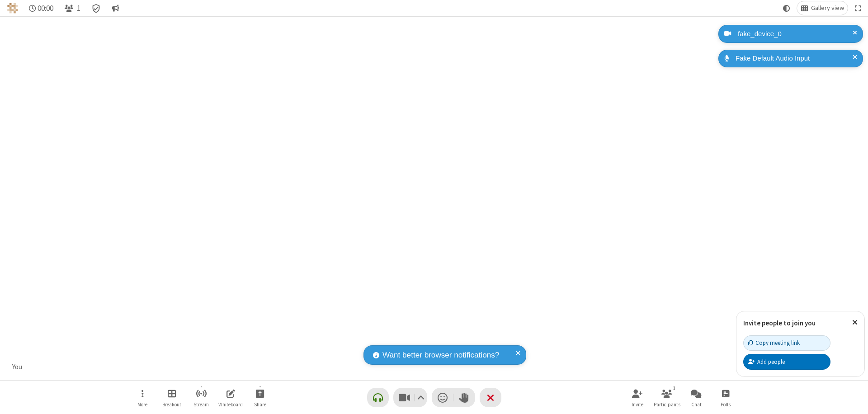 This screenshot has height=414, width=868. What do you see at coordinates (410, 397) in the screenshot?
I see `button: Stop video (⌘+Shift+V)` at bounding box center [410, 397].